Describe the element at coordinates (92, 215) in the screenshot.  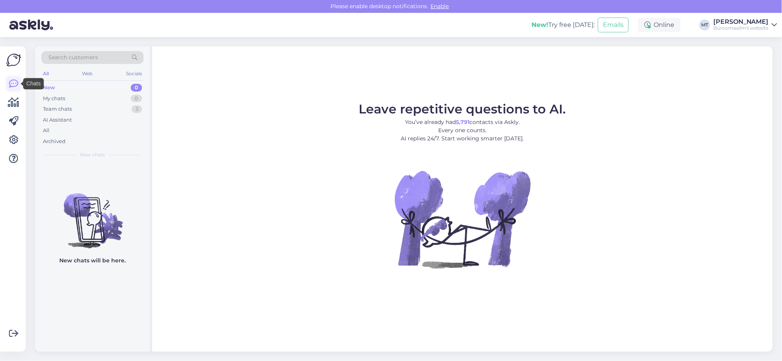
I see `img: No chats` at that location.